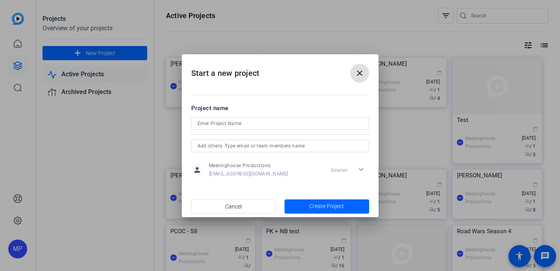 Image resolution: width=560 pixels, height=271 pixels. I want to click on span: Create Project, so click(326, 206).